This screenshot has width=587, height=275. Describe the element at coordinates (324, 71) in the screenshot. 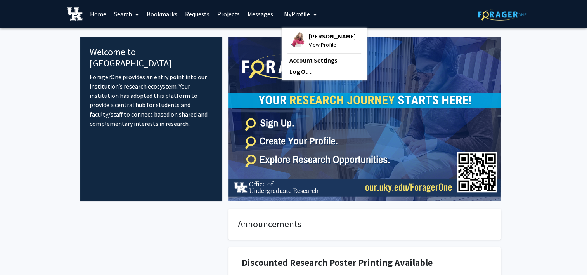

I see `a: Log Out` at that location.